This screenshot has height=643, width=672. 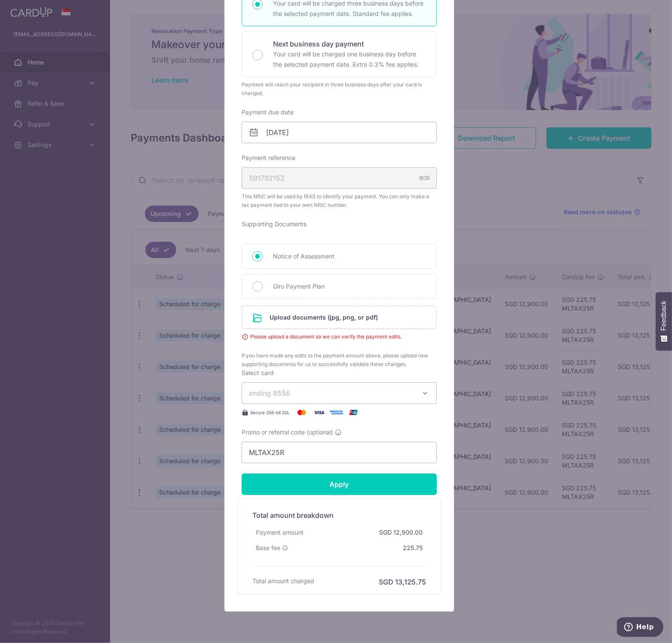 I want to click on label: Supporting Documents, so click(x=274, y=224).